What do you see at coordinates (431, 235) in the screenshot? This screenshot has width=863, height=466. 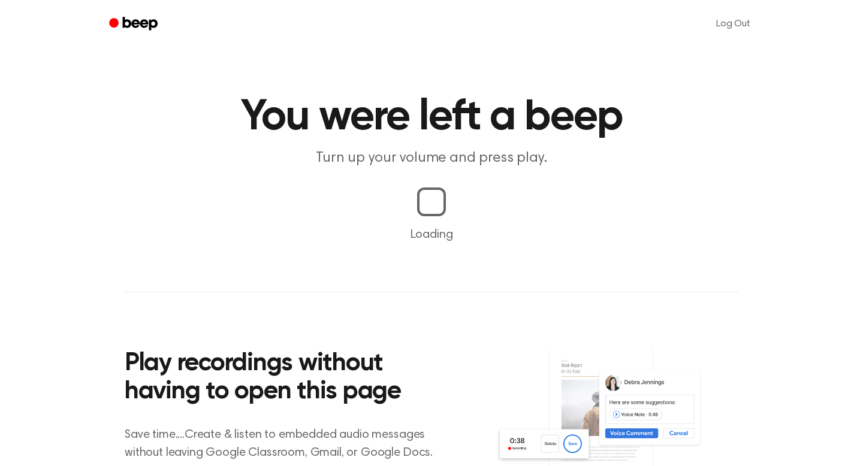 I see `p: Loading` at bounding box center [431, 235].